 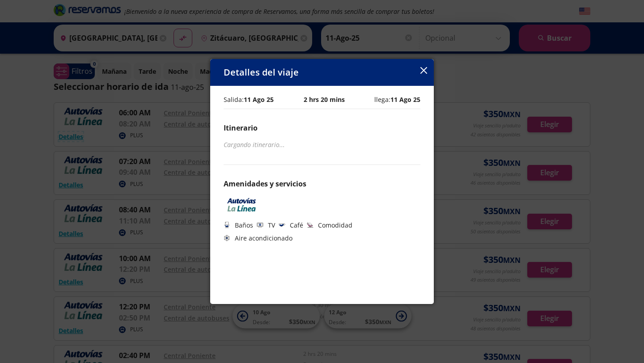 What do you see at coordinates (242, 205) in the screenshot?
I see `img: AUTOVÍAS Y LA LÍNEA` at bounding box center [242, 205].